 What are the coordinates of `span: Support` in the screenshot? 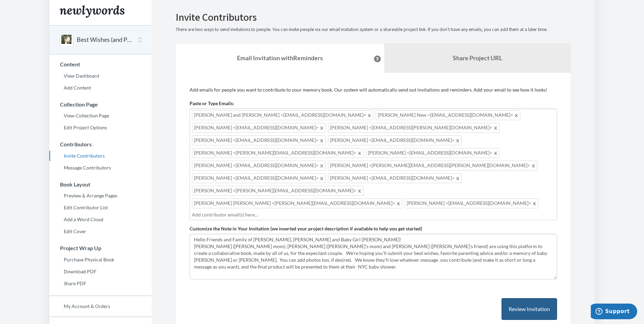 It's located at (27, 8).